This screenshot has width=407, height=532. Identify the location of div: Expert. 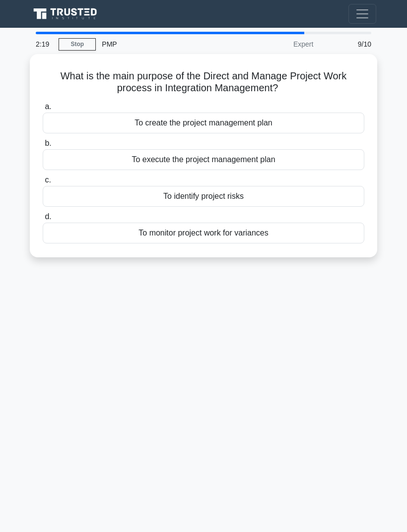
(275, 44).